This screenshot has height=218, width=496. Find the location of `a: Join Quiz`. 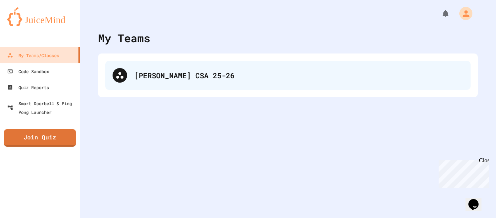

a: Join Quiz is located at coordinates (40, 138).